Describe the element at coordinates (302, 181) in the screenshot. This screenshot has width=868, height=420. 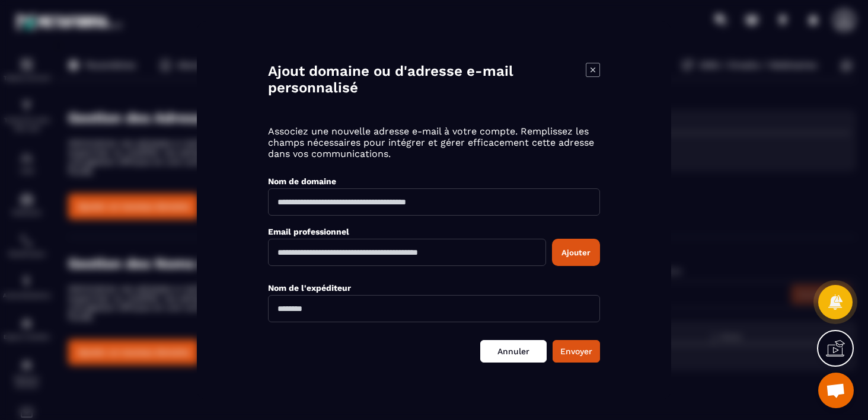
I see `label: Nom de domaine` at that location.